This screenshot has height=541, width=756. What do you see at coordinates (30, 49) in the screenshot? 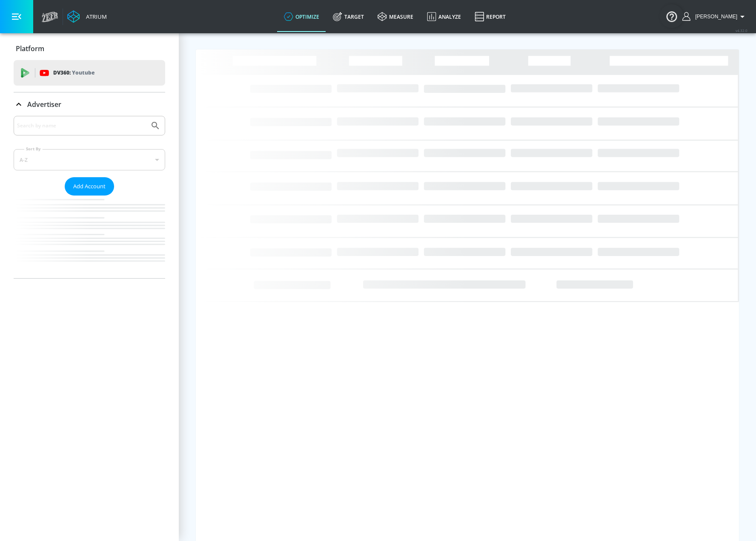
I see `p: Platform` at bounding box center [30, 49].